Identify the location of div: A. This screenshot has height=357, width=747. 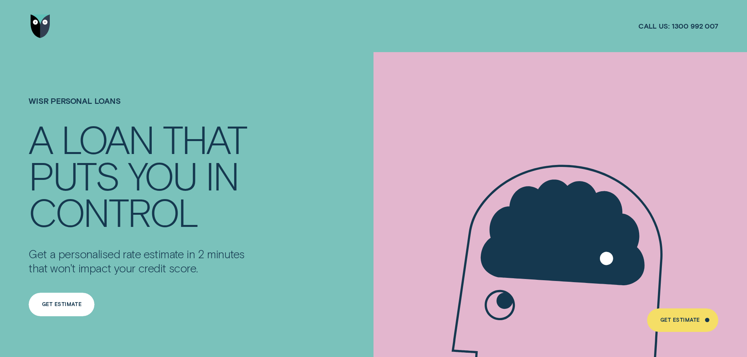
(40, 138).